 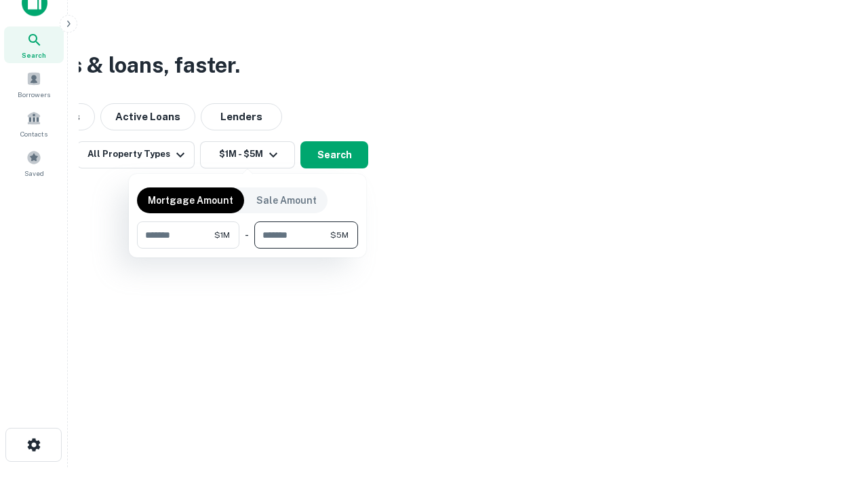 What do you see at coordinates (222, 235) in the screenshot?
I see `span: $1M` at bounding box center [222, 235].